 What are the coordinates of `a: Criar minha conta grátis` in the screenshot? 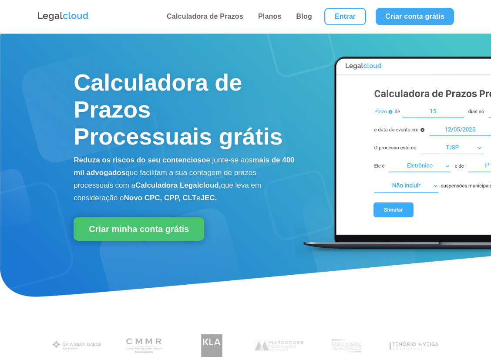 It's located at (139, 229).